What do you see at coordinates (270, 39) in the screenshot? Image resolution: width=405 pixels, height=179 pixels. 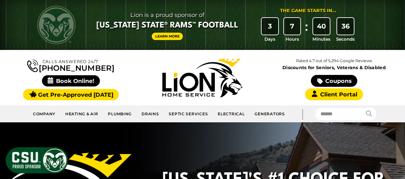 I see `span: Days` at bounding box center [270, 39].